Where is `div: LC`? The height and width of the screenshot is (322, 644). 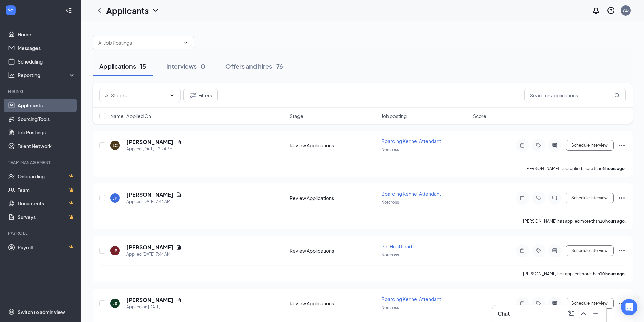 div: LC is located at coordinates (115, 145).